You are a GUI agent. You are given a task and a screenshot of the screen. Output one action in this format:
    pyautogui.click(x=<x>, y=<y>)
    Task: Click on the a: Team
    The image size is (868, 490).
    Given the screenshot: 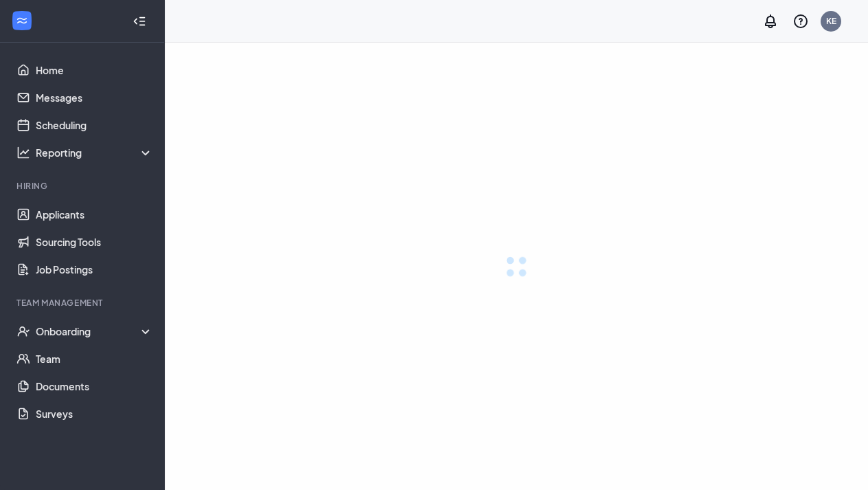 What is the action you would take?
    pyautogui.click(x=94, y=359)
    